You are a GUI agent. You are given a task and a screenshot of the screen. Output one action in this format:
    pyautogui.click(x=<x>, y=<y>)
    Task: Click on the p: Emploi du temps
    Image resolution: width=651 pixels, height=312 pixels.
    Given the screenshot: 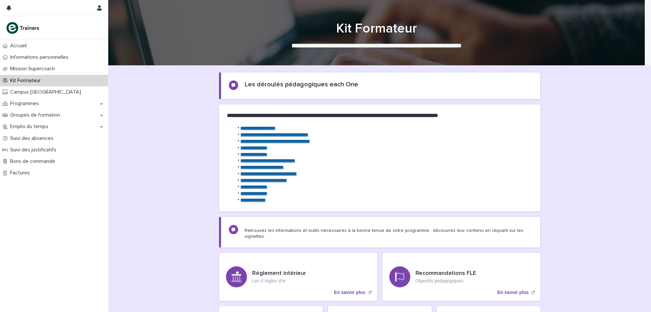 What is the action you would take?
    pyautogui.click(x=30, y=126)
    